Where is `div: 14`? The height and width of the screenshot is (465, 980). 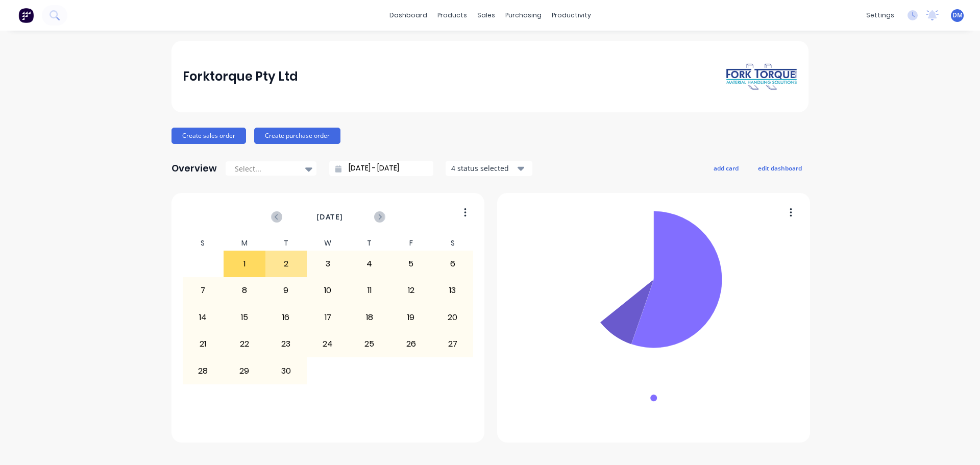
div: 14 is located at coordinates (203, 318).